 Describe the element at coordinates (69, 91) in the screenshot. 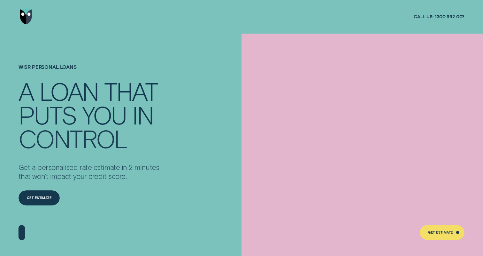

I see `div: LOAN` at that location.